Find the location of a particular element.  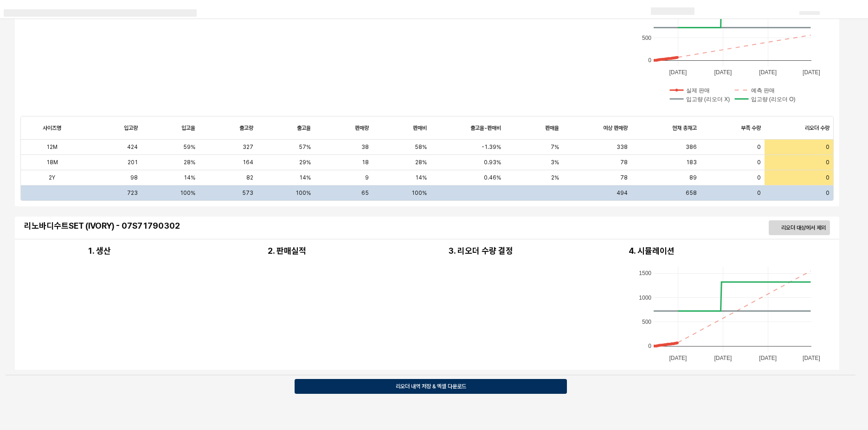

span: 29% is located at coordinates (305, 162).